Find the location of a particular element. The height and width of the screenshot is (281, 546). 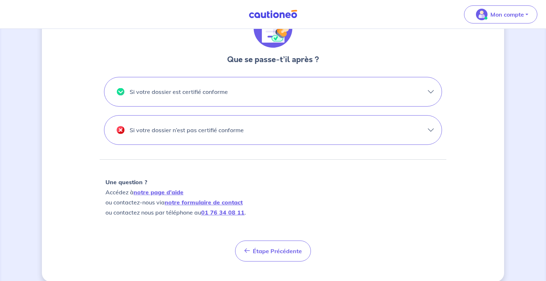

a: notre formulaire de contact is located at coordinates (204, 202).